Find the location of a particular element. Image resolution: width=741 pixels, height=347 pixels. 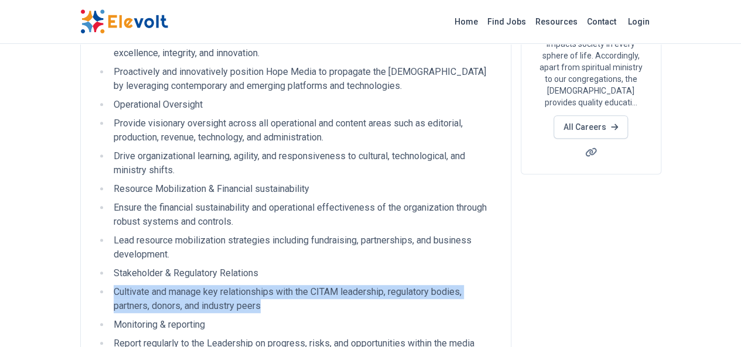

div: Chat Widget is located at coordinates (712, 319).